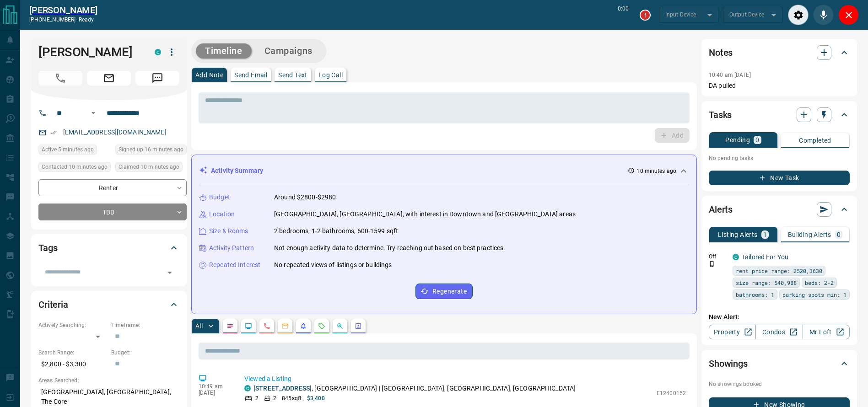 The width and height of the screenshot is (868, 407). What do you see at coordinates (779, 210) in the screenshot?
I see `div: Alerts` at bounding box center [779, 210].